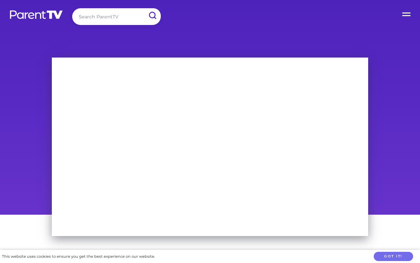 This screenshot has width=420, height=263. Describe the element at coordinates (93, 67) in the screenshot. I see `p: You're watching a free clip.` at that location.